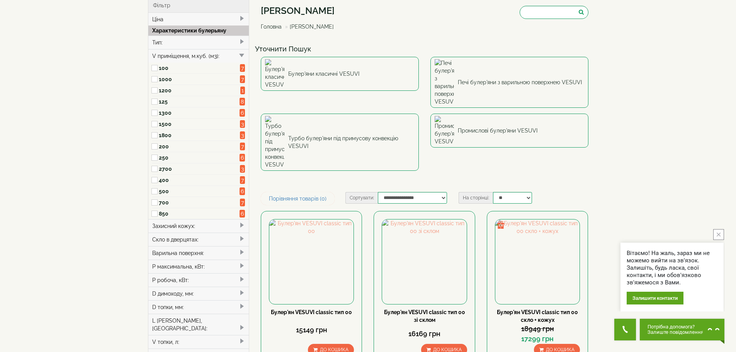 This screenshot has height=352, width=736. What do you see at coordinates (199, 90) in the screenshot?
I see `label: 1200` at bounding box center [199, 90].